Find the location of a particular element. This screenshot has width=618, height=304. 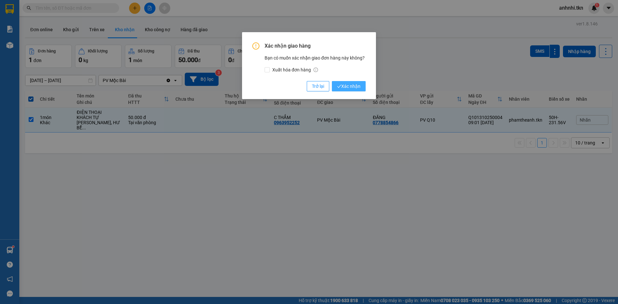

span: check is located at coordinates (339, 86).